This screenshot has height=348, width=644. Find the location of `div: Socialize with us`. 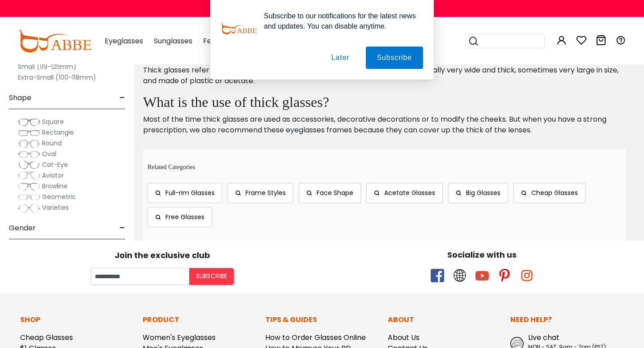

div: Socialize with us is located at coordinates (481, 254).